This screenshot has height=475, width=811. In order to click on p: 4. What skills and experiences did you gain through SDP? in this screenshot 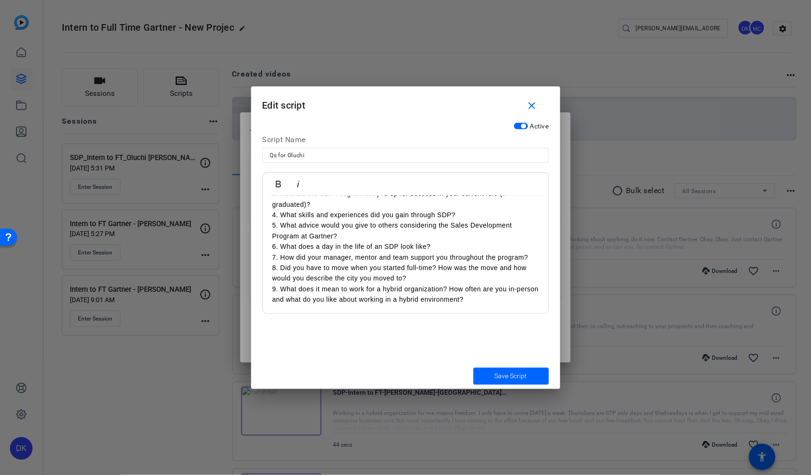, I will do `click(405, 215)`.